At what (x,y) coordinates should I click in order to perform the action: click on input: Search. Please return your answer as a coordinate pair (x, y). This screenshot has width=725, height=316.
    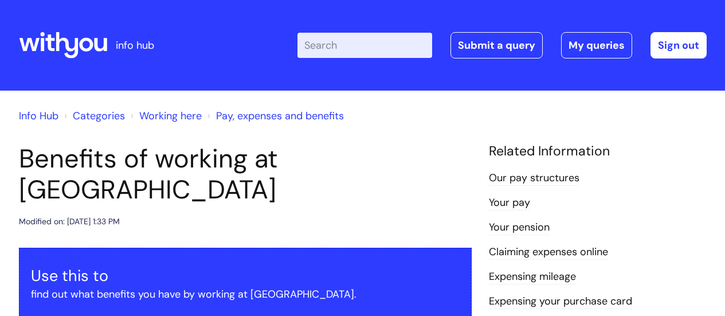
    Looking at the image, I should click on (364, 45).